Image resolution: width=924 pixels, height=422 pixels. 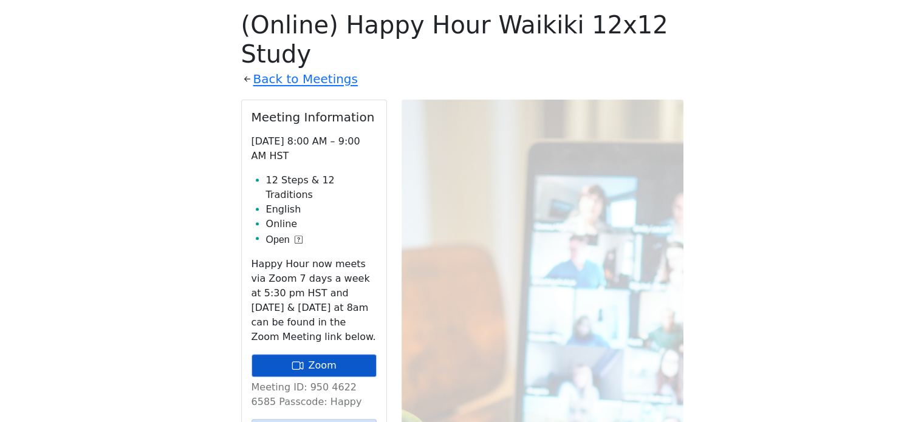 What do you see at coordinates (284, 240) in the screenshot?
I see `button: Open` at bounding box center [284, 240].